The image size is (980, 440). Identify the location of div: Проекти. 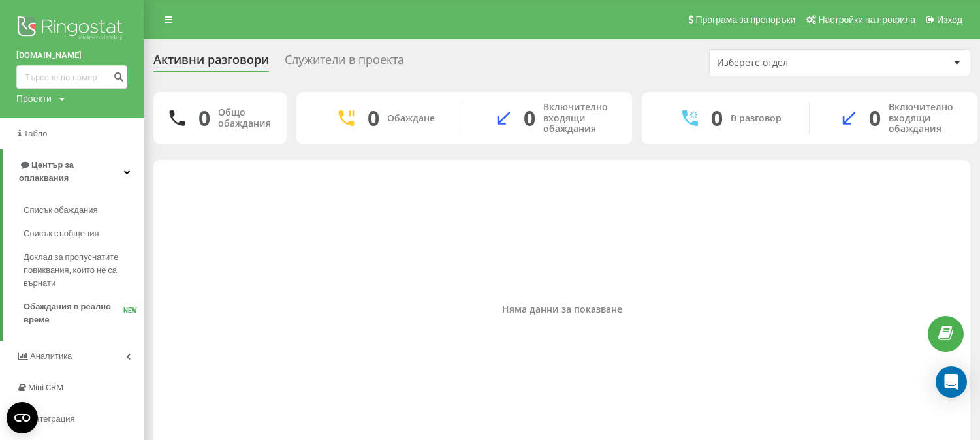
(34, 99).